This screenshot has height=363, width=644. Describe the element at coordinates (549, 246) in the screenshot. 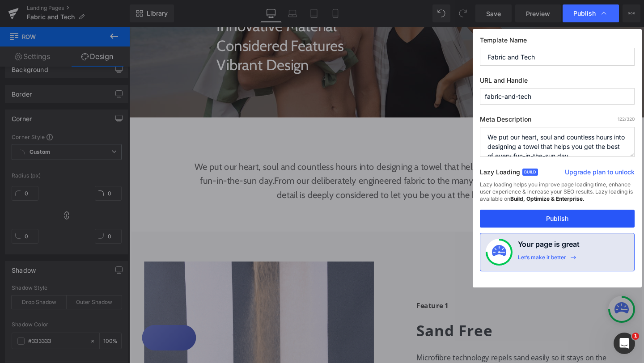

I see `h4: Your page is great` at that location.